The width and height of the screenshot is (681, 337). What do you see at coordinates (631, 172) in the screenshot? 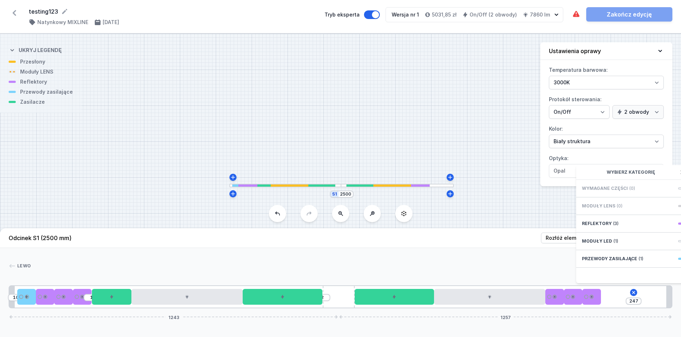
I see `span: Wybierz kategorię` at bounding box center [631, 172].